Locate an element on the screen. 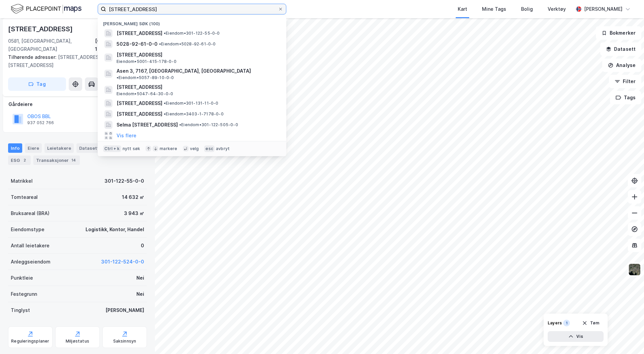 The image size is (644, 354). div: Saksinnsyn is located at coordinates (124, 341).